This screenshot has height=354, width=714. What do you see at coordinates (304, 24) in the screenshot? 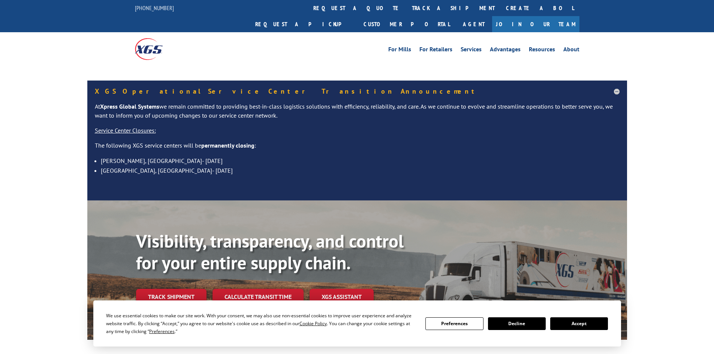
I see `a: Request a pickup` at bounding box center [304, 24].